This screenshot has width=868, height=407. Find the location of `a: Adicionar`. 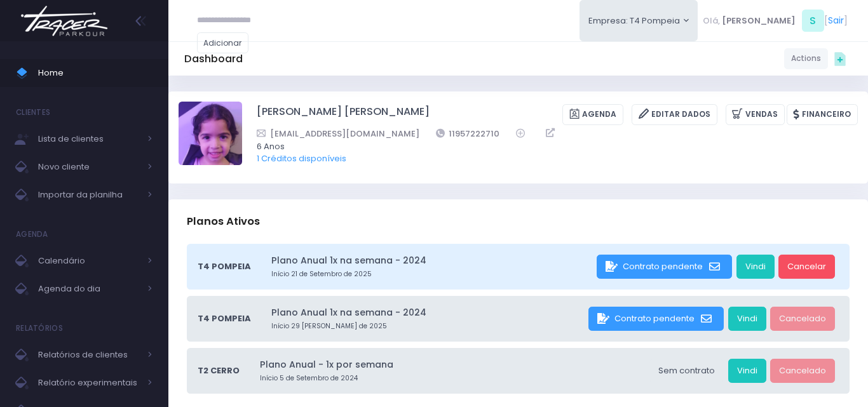

a: Adicionar is located at coordinates (223, 43).